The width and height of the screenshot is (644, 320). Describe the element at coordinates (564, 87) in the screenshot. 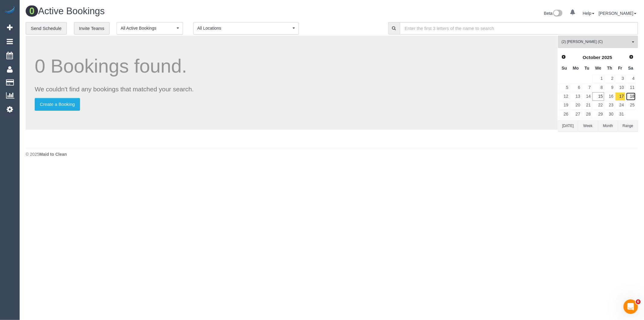

I see `a: 5` at that location.